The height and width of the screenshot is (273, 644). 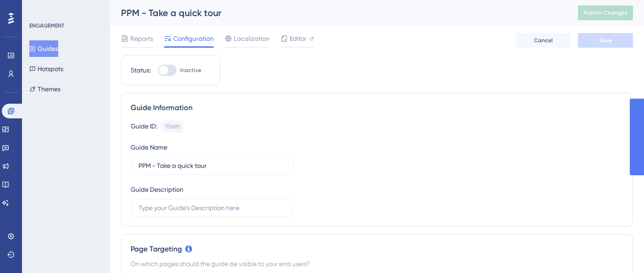 I want to click on div: On which pages should the guide be visible to your end users?, so click(x=377, y=264).